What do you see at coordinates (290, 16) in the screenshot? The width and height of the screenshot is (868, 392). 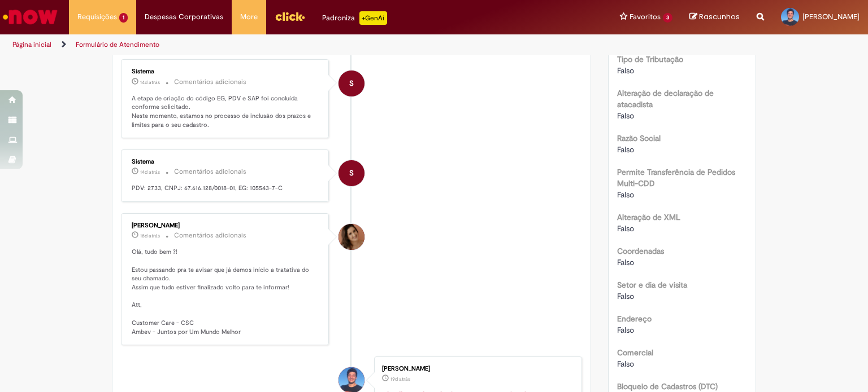 I see `img: click_logo_yellow_360x200.png` at bounding box center [290, 16].